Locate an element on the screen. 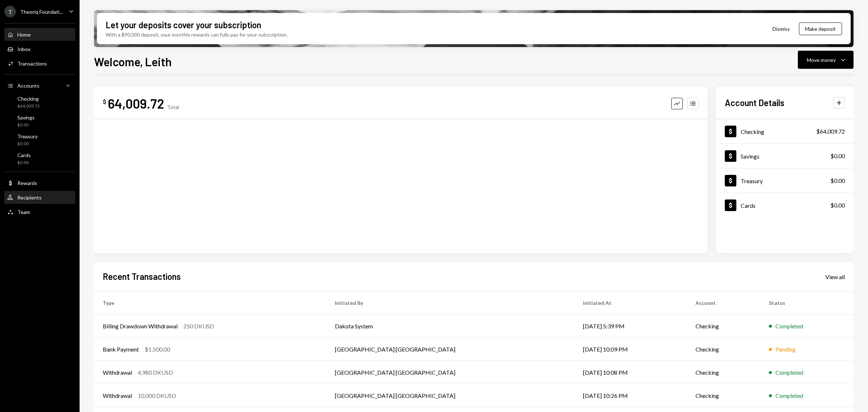  h2: Account Details is located at coordinates (754, 102).